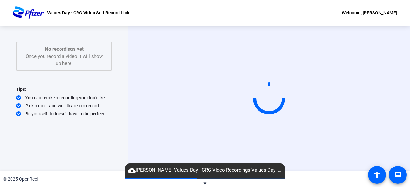 This screenshot has height=187, width=410. Describe the element at coordinates (28, 13) in the screenshot. I see `img: OpenReel logo` at that location.